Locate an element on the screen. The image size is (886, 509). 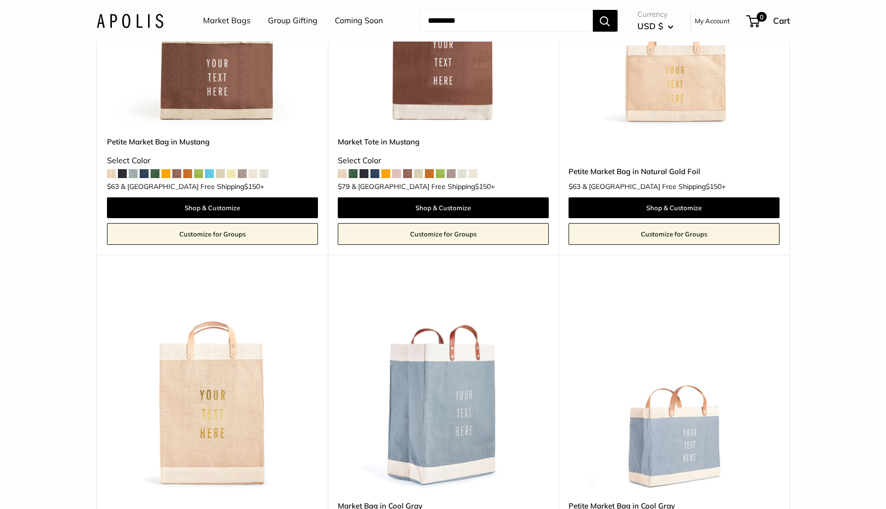
img: Petite Market Bag in Cool Gray is located at coordinates (674, 385).